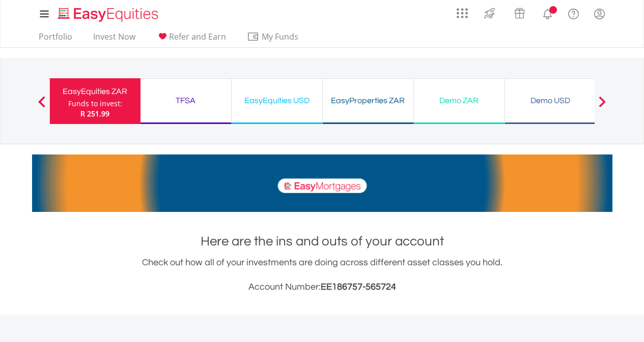  What do you see at coordinates (323, 287) in the screenshot?
I see `h3: Account Number:` at bounding box center [323, 287].